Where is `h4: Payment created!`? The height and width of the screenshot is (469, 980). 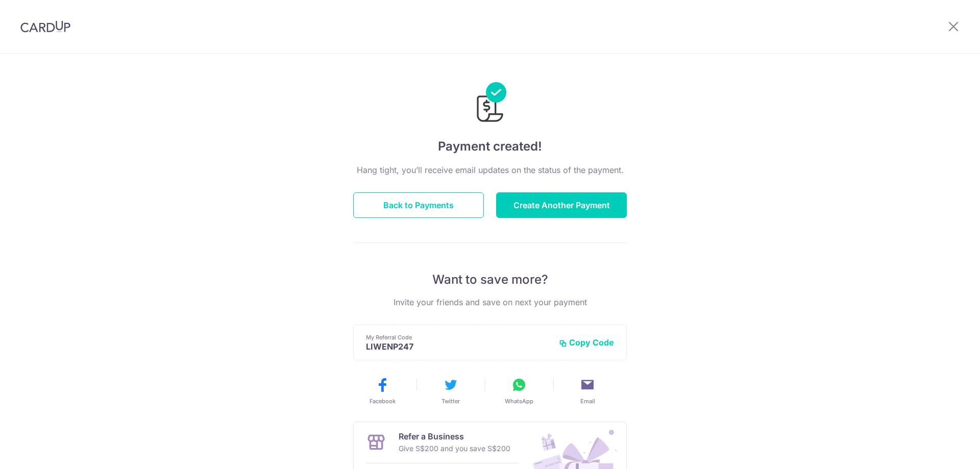 h4: Payment created! is located at coordinates (490, 146).